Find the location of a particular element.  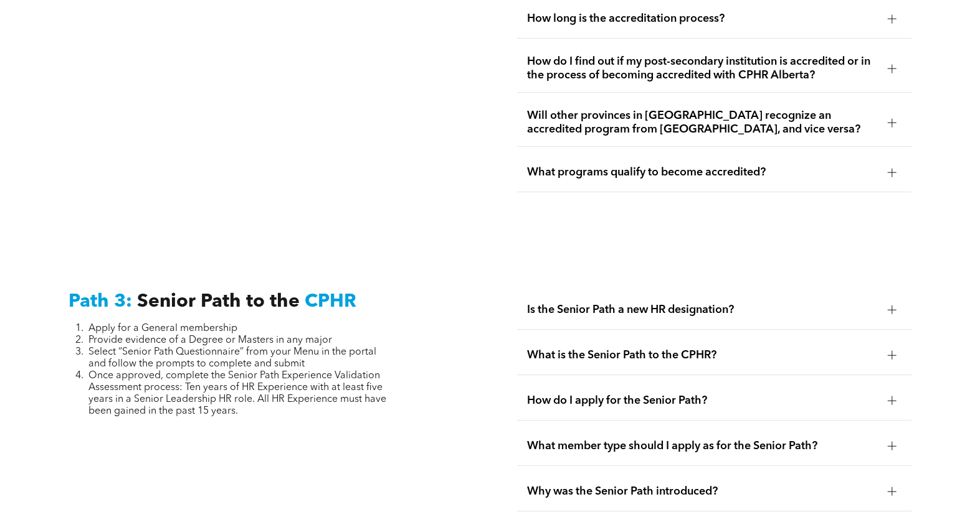

span: How do I apply for the Senior Path? is located at coordinates (702, 401).